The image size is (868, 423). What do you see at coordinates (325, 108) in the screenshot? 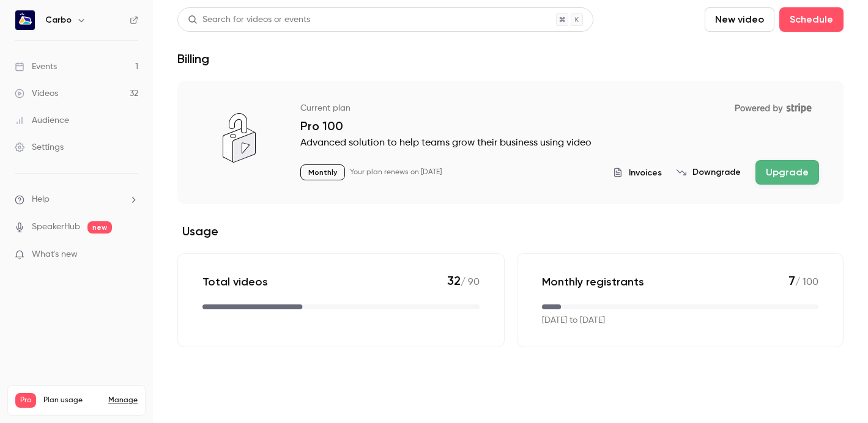
I see `p: Current plan` at bounding box center [325, 108].